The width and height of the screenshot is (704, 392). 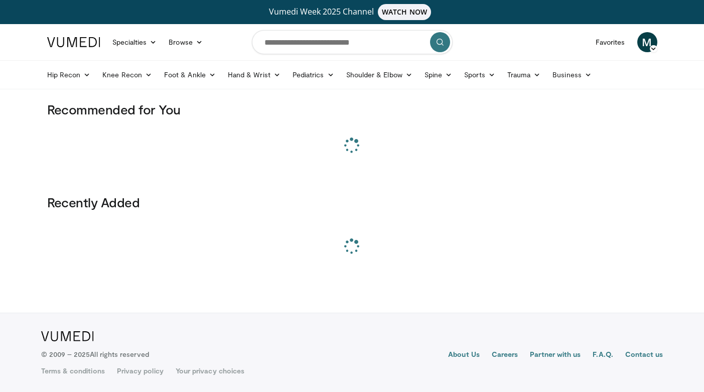 What do you see at coordinates (73, 371) in the screenshot?
I see `a: Terms & conditions` at bounding box center [73, 371].